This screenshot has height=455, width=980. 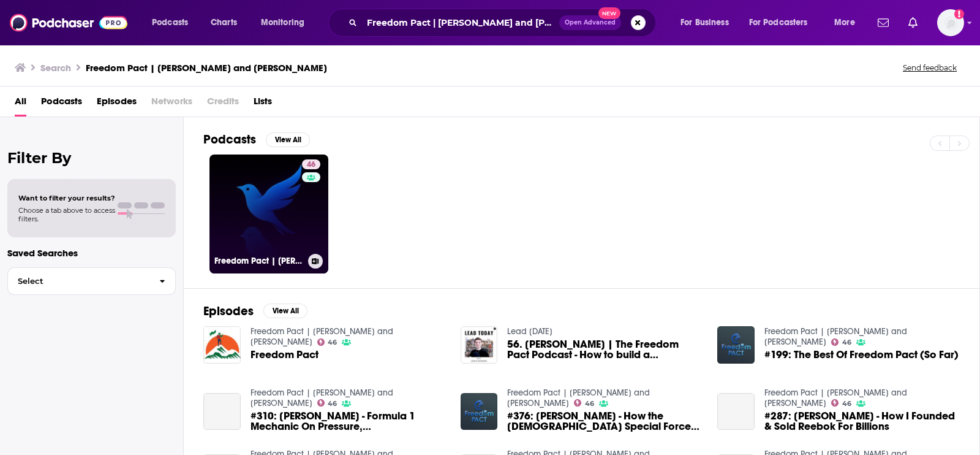 I want to click on img: 56. Lewis Edward | The Freedom Pact Podcast - How to build a meaningful podcast, so click(x=479, y=344).